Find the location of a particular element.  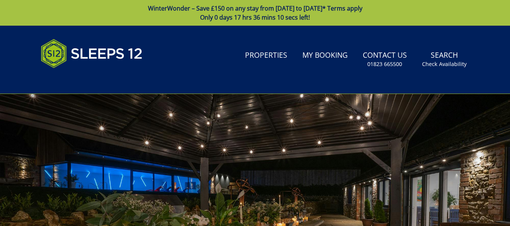

a: Contact Us01823 665500 is located at coordinates (385, 59).